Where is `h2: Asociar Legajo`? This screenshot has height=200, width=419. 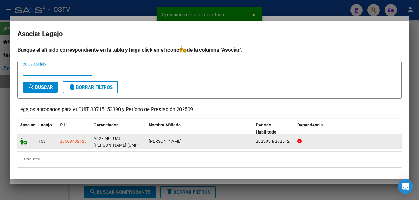 h2: Asociar Legajo is located at coordinates (209, 34).